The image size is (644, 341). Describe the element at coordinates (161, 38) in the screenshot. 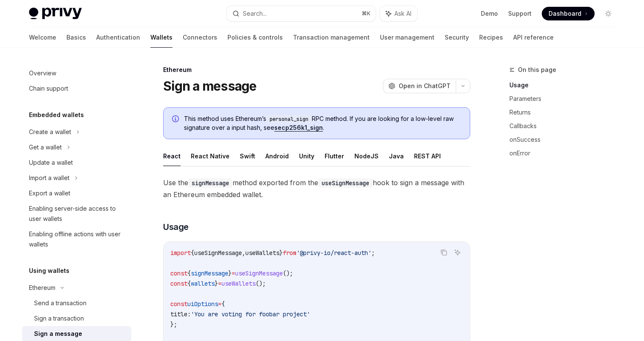

I see `a: Wallets` at that location.